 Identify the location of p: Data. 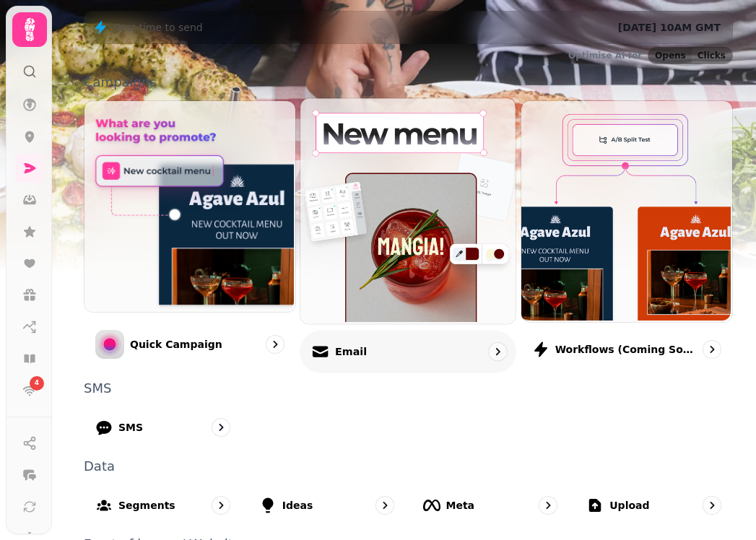
(408, 466).